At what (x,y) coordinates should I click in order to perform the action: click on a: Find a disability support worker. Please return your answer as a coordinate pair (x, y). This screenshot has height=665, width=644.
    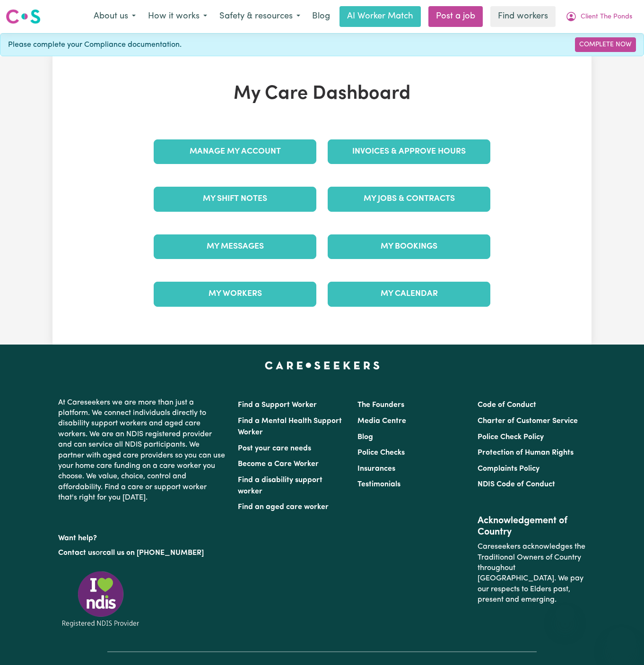
    Looking at the image, I should click on (280, 486).